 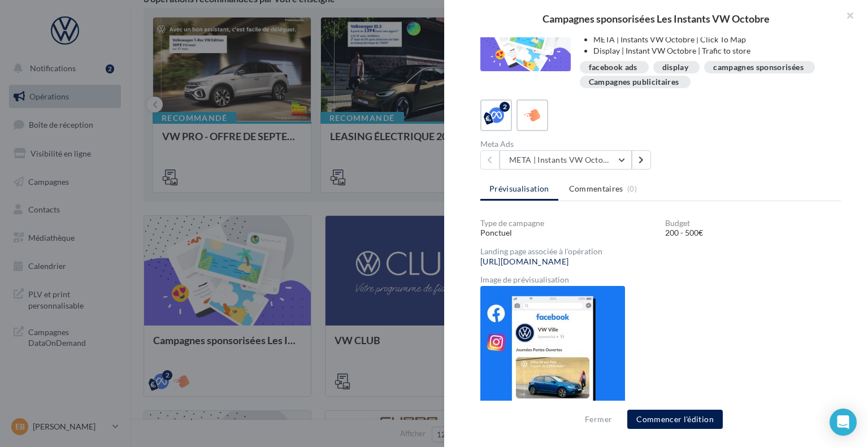 I want to click on div: Meta Ads, so click(x=568, y=144).